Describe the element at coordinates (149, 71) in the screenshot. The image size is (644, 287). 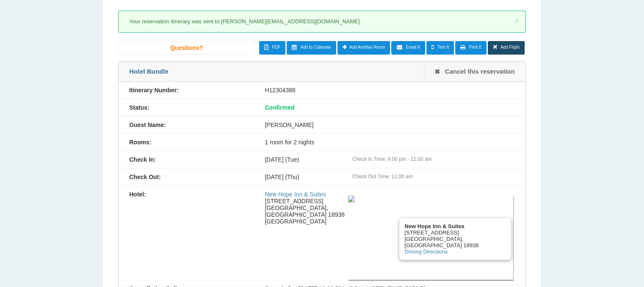
I see `span: Hotel Bundle` at that location.